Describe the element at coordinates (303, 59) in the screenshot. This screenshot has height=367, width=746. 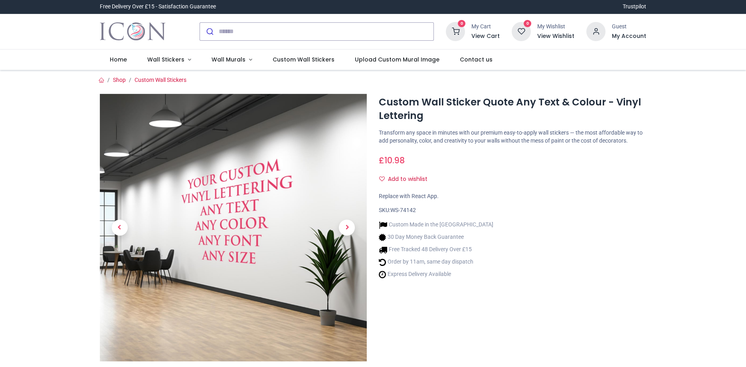
I see `span: Custom Wall Stickers` at that location.